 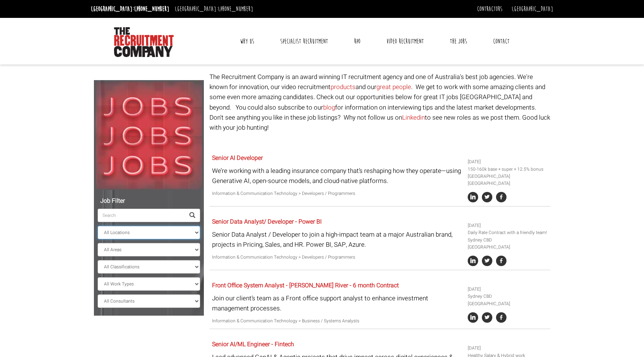 What do you see at coordinates (405, 41) in the screenshot?
I see `a: Video Recruitment` at bounding box center [405, 41].